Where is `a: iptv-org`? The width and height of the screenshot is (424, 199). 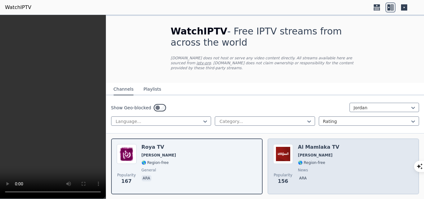 a: iptv-org is located at coordinates (204, 63).